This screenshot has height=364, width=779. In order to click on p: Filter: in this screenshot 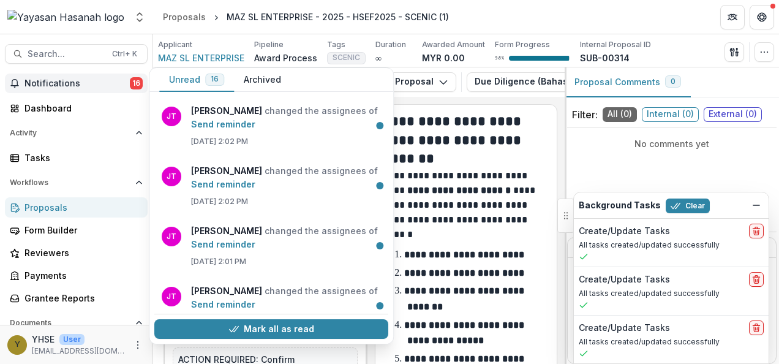, I will do `click(585, 115)`.